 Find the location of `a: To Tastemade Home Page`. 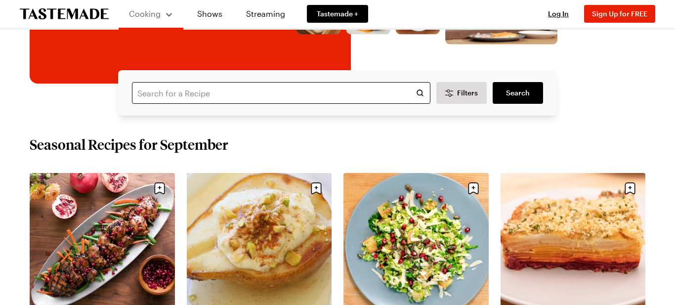

a: To Tastemade Home Page is located at coordinates (64, 14).